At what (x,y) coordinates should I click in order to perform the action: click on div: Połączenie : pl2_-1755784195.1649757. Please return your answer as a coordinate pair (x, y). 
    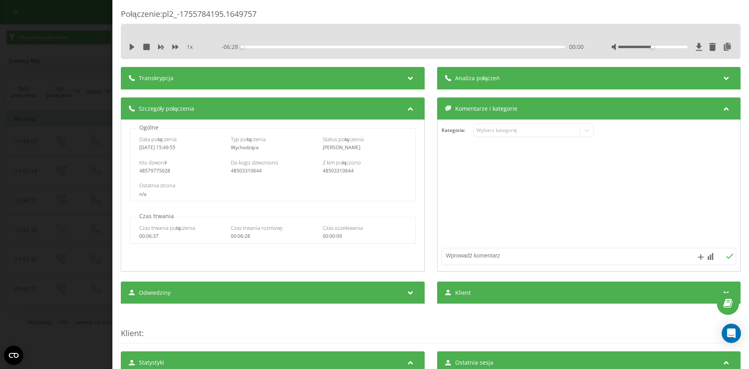
    Looking at the image, I should click on (431, 16).